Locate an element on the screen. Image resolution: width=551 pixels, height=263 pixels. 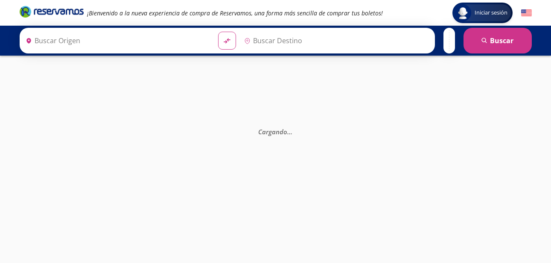
em: Cargando is located at coordinates (275, 131).